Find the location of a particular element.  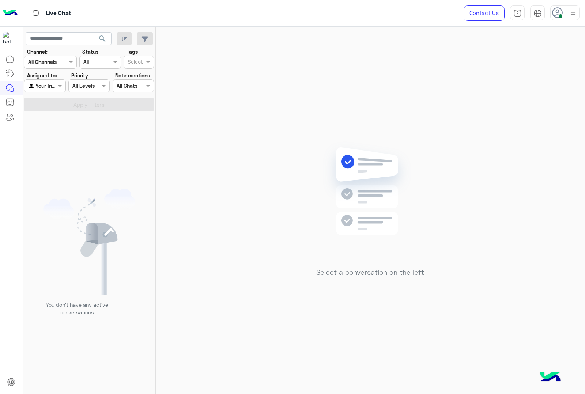

p: Live Chat is located at coordinates (58, 13).